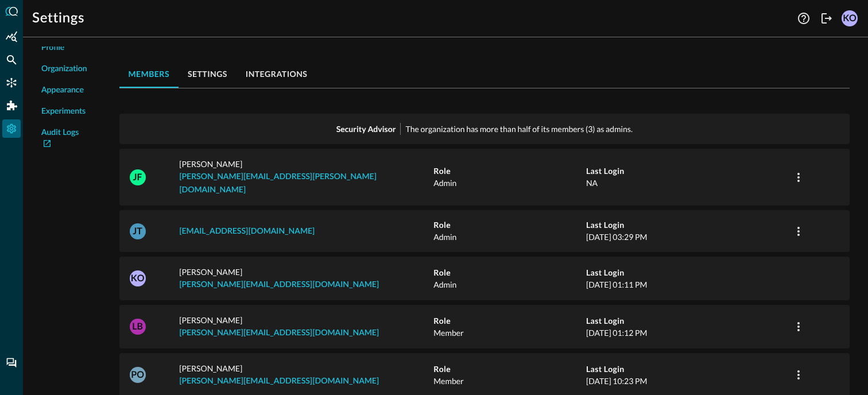  I want to click on p: Security Advisor, so click(366, 128).